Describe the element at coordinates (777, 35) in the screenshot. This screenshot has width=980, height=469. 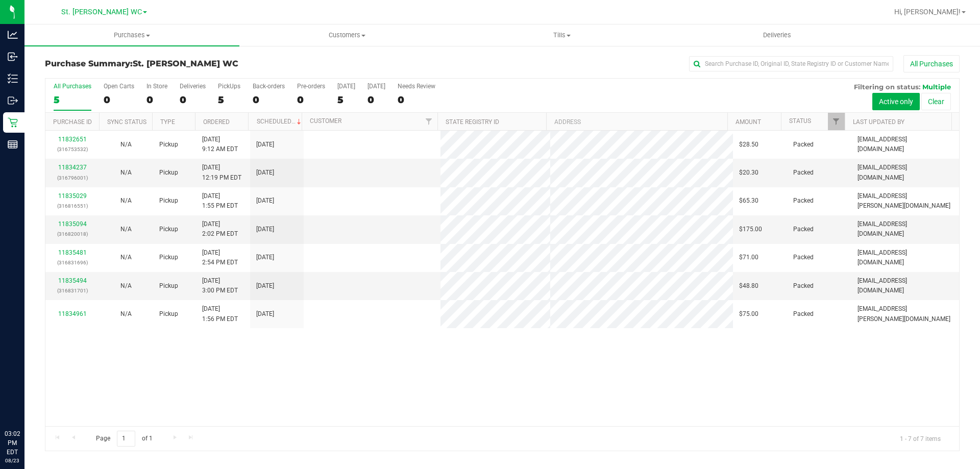
I see `span: Deliveries` at that location.